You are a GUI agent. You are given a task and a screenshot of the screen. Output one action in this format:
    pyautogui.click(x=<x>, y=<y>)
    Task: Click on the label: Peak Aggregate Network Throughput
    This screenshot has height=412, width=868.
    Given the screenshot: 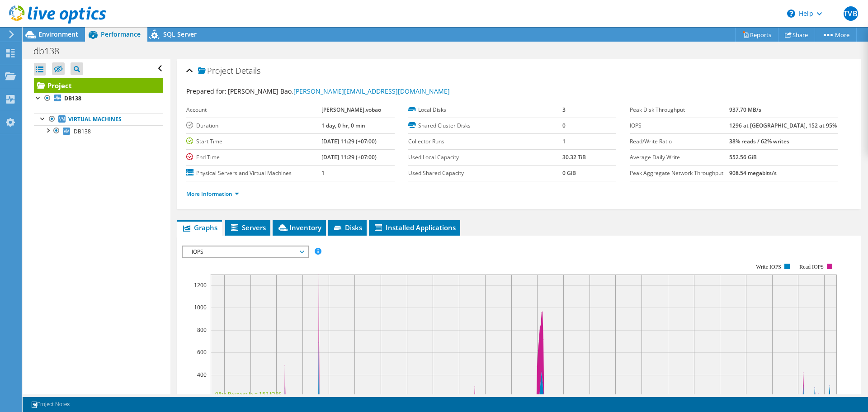 What is the action you would take?
    pyautogui.click(x=679, y=173)
    